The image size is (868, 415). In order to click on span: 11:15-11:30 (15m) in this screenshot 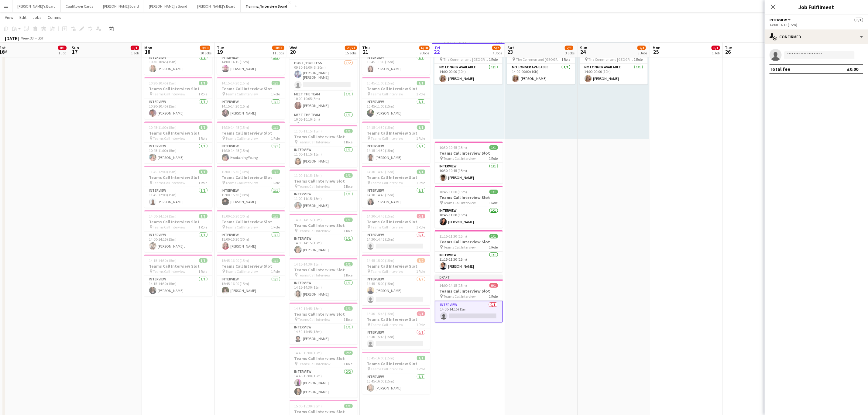, I will do `click(453, 236)`.